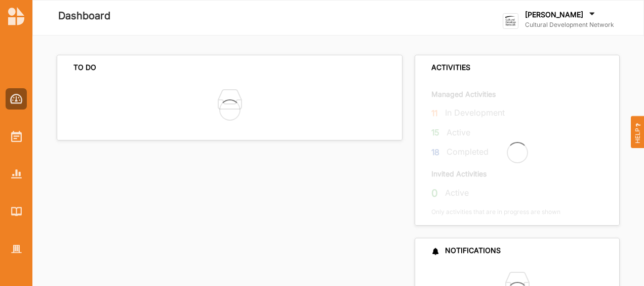 The height and width of the screenshot is (286, 644). I want to click on div: TO DO, so click(84, 67).